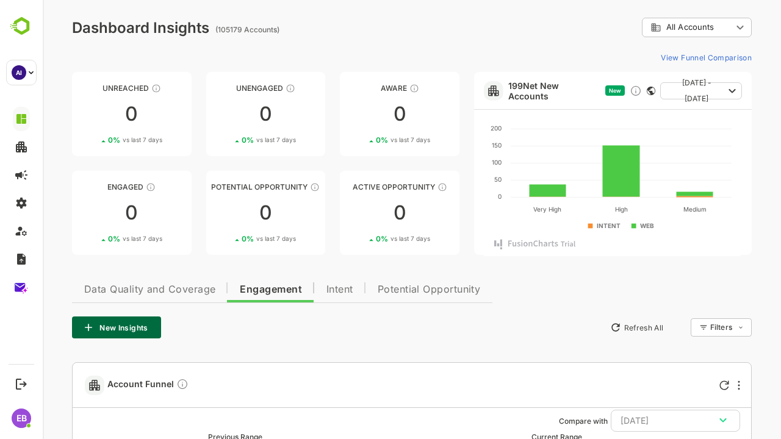  Describe the element at coordinates (357, 114) in the screenshot. I see `a: AwareThese accounts have just entered the buying cycle and need further nurturing00%vs last 7 days` at that location.